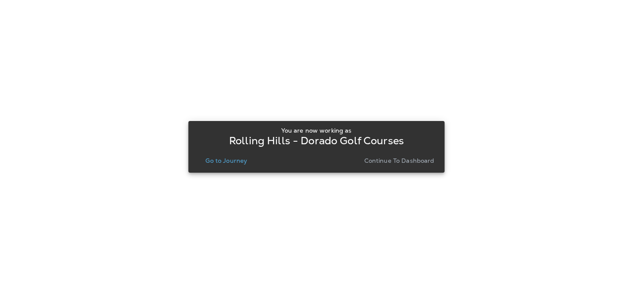 The image size is (633, 304). I want to click on button: Continue to Dashboard, so click(399, 161).